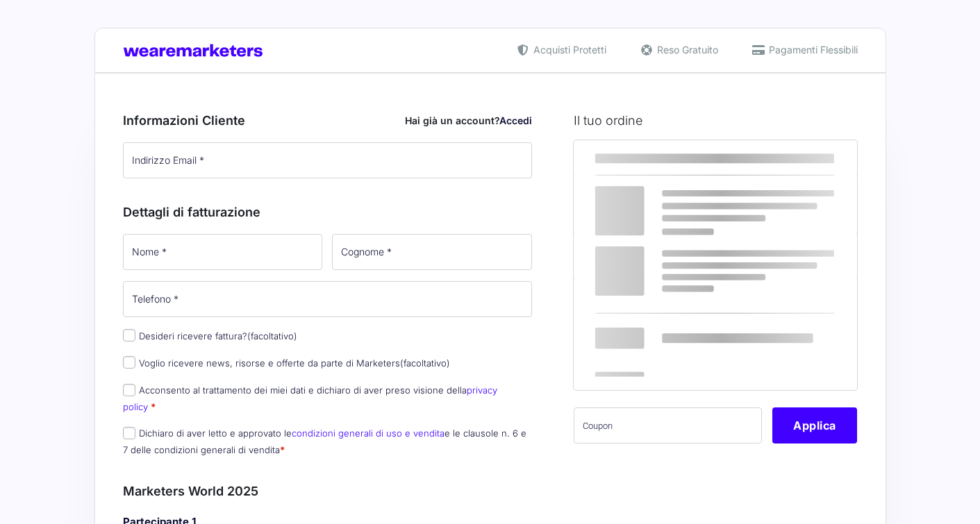 The image size is (980, 524). What do you see at coordinates (654, 204) in the screenshot?
I see `td: Marketers World 2025 - MW25 Ticket Standard` at bounding box center [654, 204].